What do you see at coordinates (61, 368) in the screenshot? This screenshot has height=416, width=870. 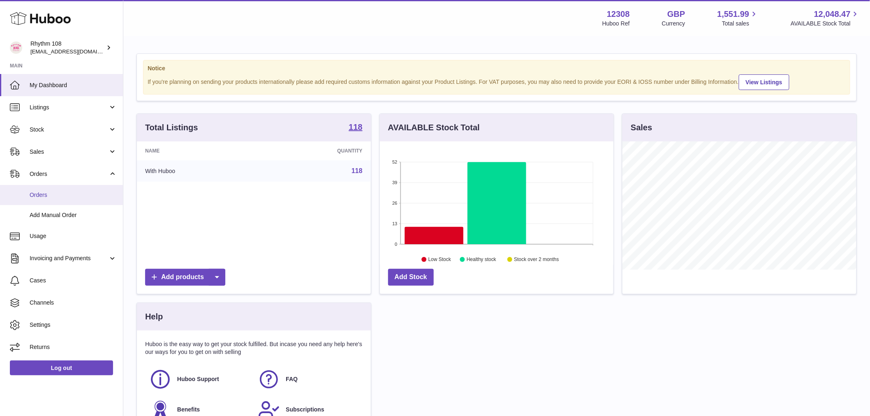 I see `a: Log out` at bounding box center [61, 368].